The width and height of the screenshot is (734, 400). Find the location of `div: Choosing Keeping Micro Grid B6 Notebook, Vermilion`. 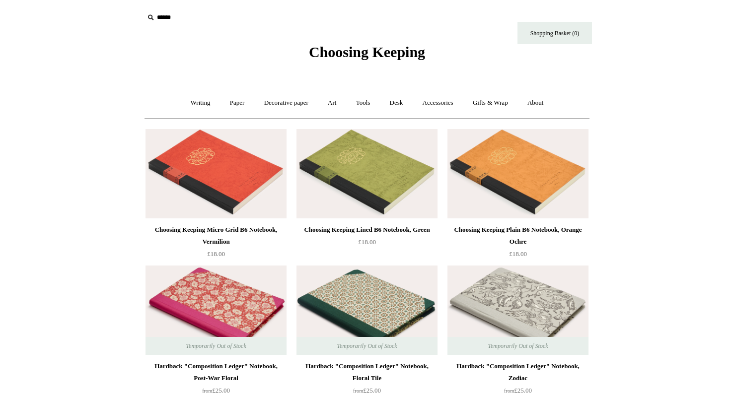

div: Choosing Keeping Micro Grid B6 Notebook, Vermilion is located at coordinates (216, 236).